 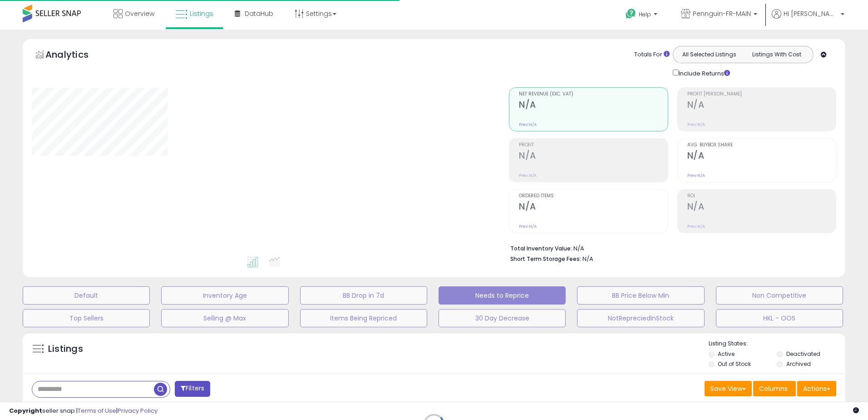 What do you see at coordinates (631, 14) in the screenshot?
I see `i: Get Help` at bounding box center [631, 14].